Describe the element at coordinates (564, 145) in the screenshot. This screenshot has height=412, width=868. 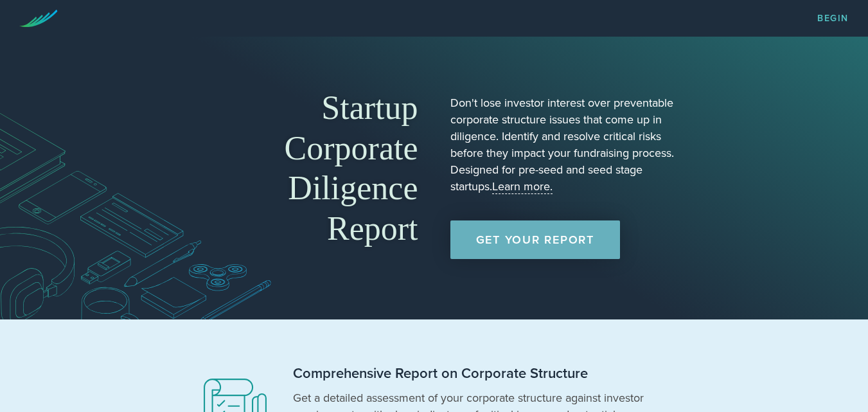
I see `p: Don't lose investor interest over preventable corporate structure issues that come up in diligenc...` at that location.